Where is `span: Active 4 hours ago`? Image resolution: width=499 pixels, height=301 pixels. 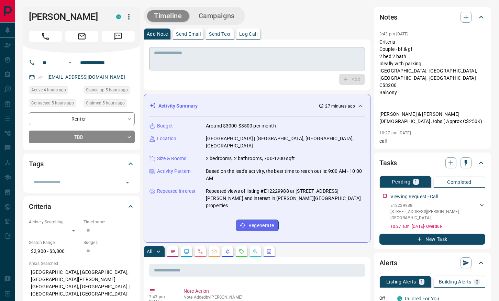
span: Active 4 hours ago is located at coordinates (48, 90).